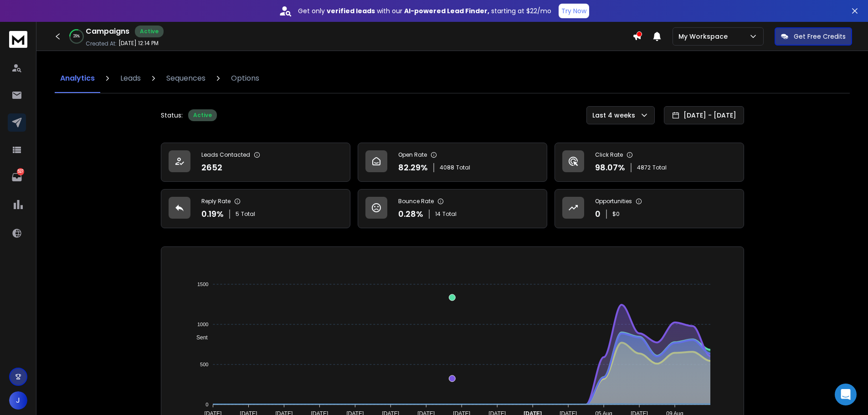 This screenshot has height=415, width=868. Describe the element at coordinates (77, 78) in the screenshot. I see `p: Analytics` at that location.